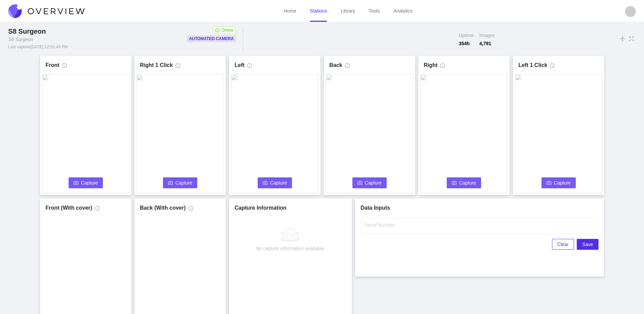  I want to click on span: S8 Surgeon, so click(27, 31).